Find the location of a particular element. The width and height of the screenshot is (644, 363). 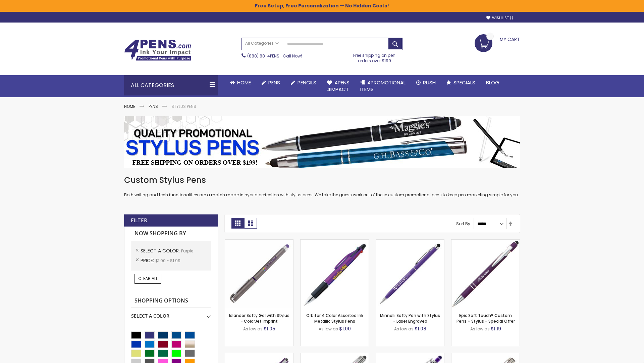

a: Islander Softy Gel with Stylus - ColorJet Imprint-Purple is located at coordinates (259, 242).